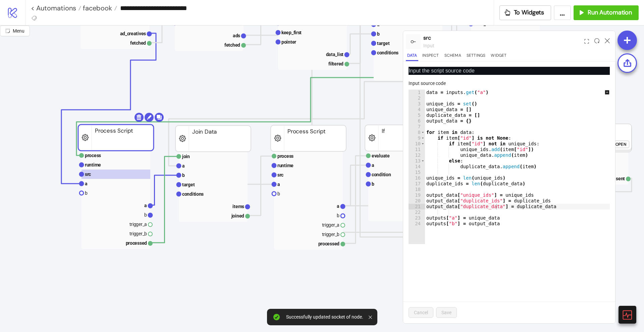  What do you see at coordinates (423, 161) in the screenshot?
I see `span: Toggle code folding, rows 13 through 14` at bounding box center [423, 161].